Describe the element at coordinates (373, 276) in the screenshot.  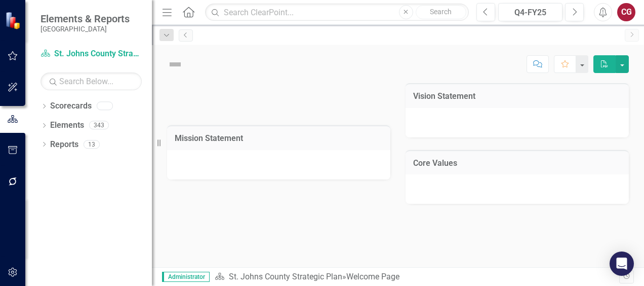
I see `div: Welcome Page` at that location.